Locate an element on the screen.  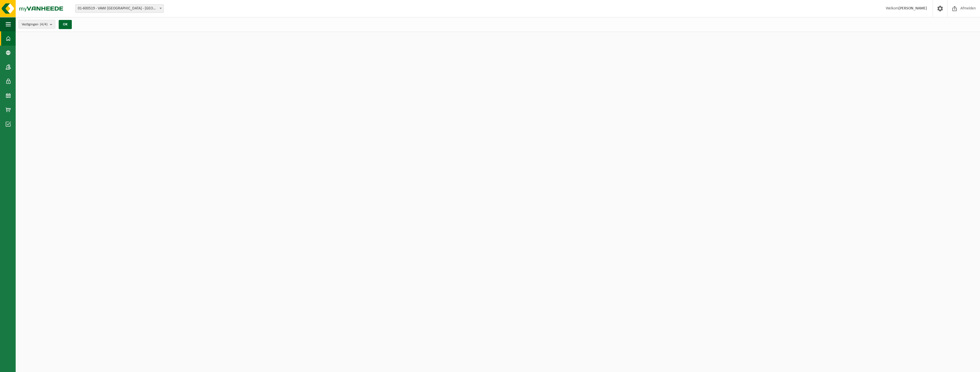
button: OK is located at coordinates (65, 25).